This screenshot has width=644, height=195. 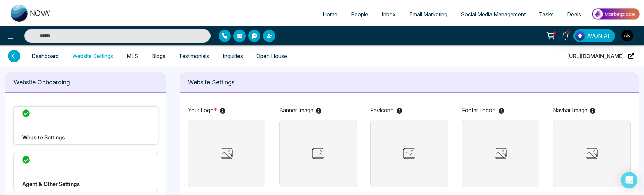 What do you see at coordinates (546, 14) in the screenshot?
I see `a: Tasks` at bounding box center [546, 14].